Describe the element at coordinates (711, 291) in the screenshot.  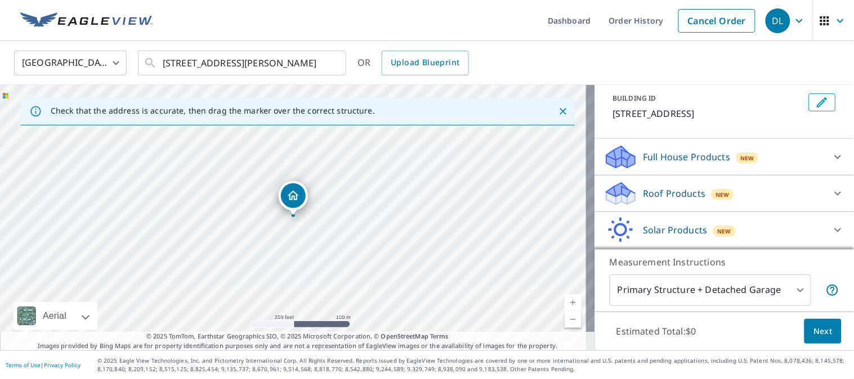
I see `div: Primary Structure + Detached Garage` at that location.